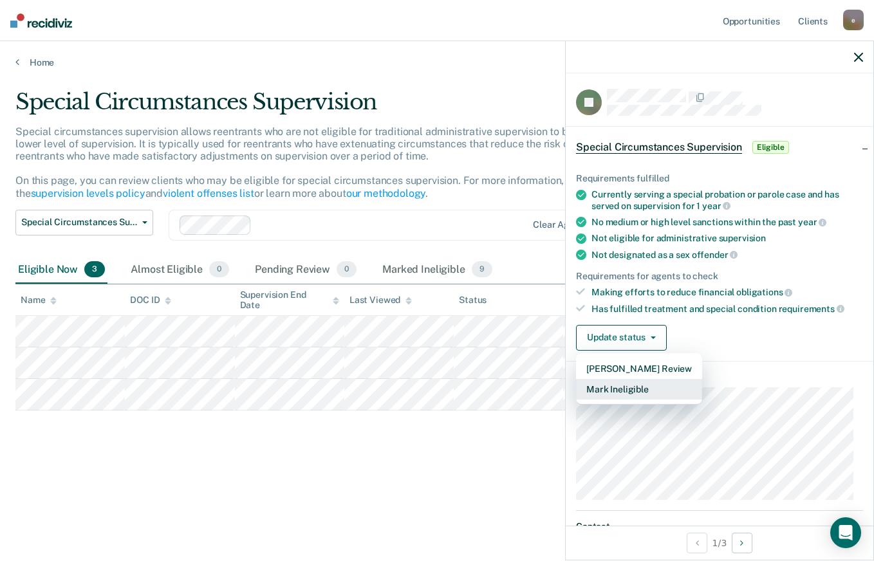 The width and height of the screenshot is (874, 561). Describe the element at coordinates (727, 309) in the screenshot. I see `div: Has fulfilled treatment and special condition` at that location.